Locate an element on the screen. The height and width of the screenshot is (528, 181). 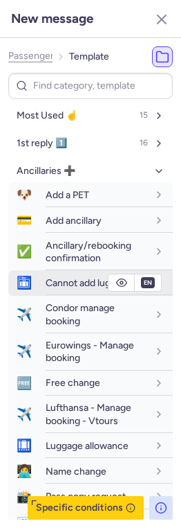
button: 🛅Cannot add luggage is located at coordinates (91, 283).